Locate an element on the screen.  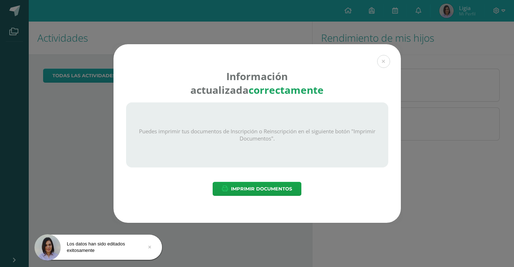
strong: correctamente is located at coordinates (286, 90).